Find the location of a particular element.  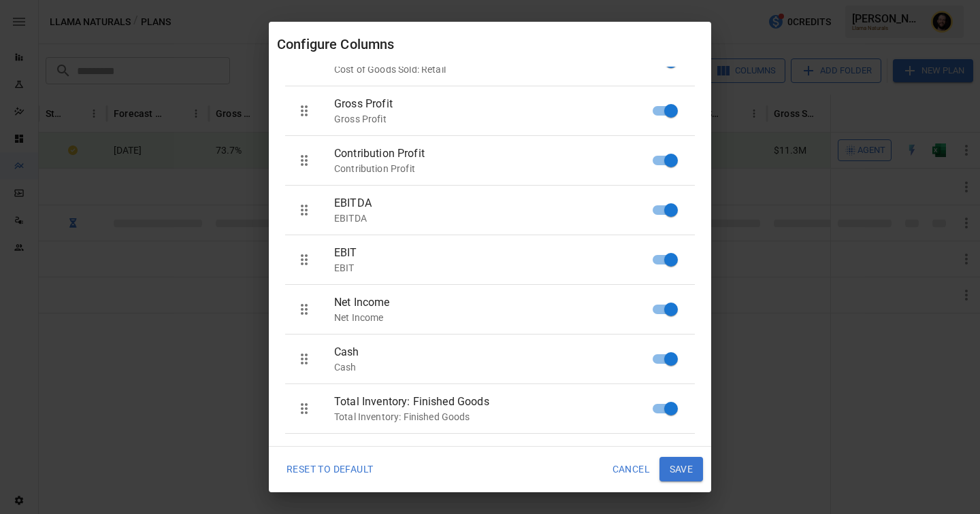

span: EBITDA is located at coordinates (499, 203).